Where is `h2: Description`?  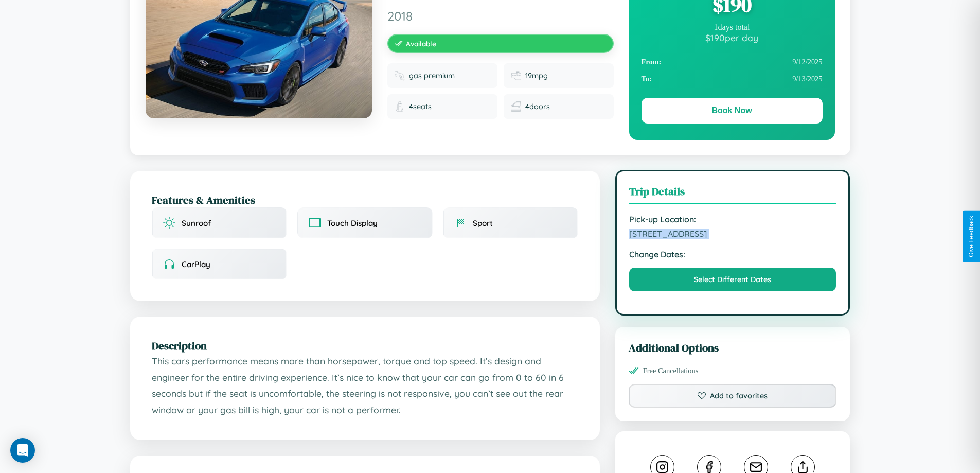
h2: Description is located at coordinates (365, 346).